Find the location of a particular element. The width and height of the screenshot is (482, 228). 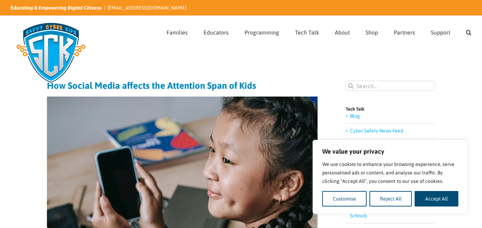

input: Search is located at coordinates (351, 86).